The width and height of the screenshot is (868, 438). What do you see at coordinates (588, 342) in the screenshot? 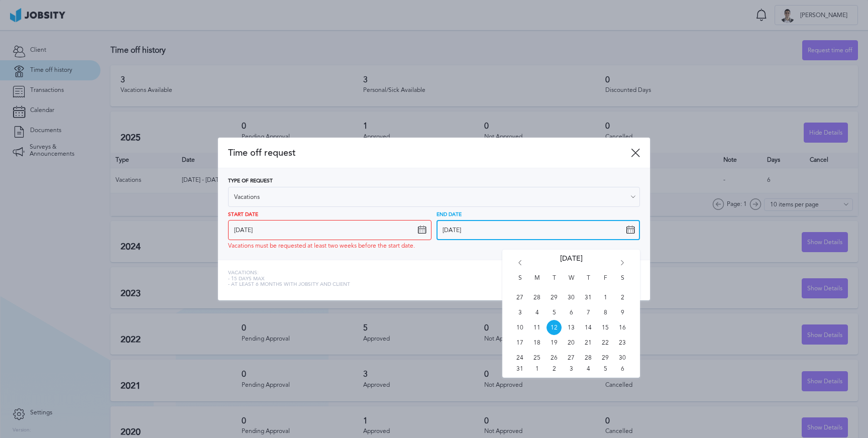
I see `span: Thu Aug 21 2025` at bounding box center [588, 342].